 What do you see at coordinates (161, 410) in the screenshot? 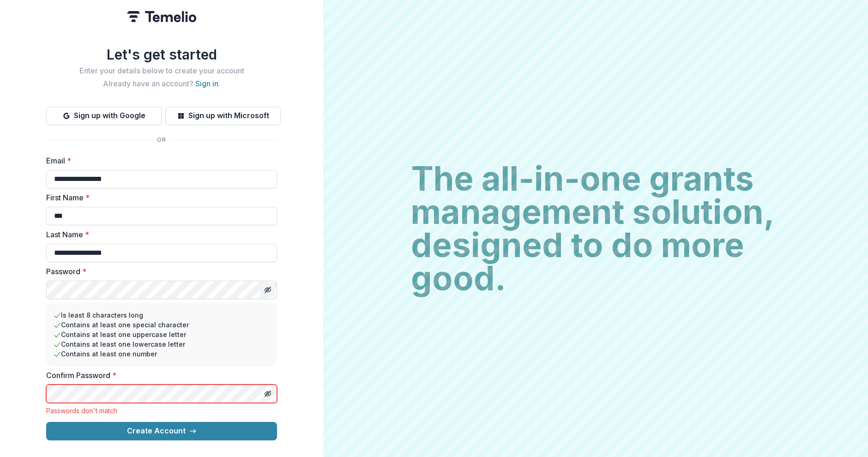
I see `div: Passwords don't match` at bounding box center [161, 410].